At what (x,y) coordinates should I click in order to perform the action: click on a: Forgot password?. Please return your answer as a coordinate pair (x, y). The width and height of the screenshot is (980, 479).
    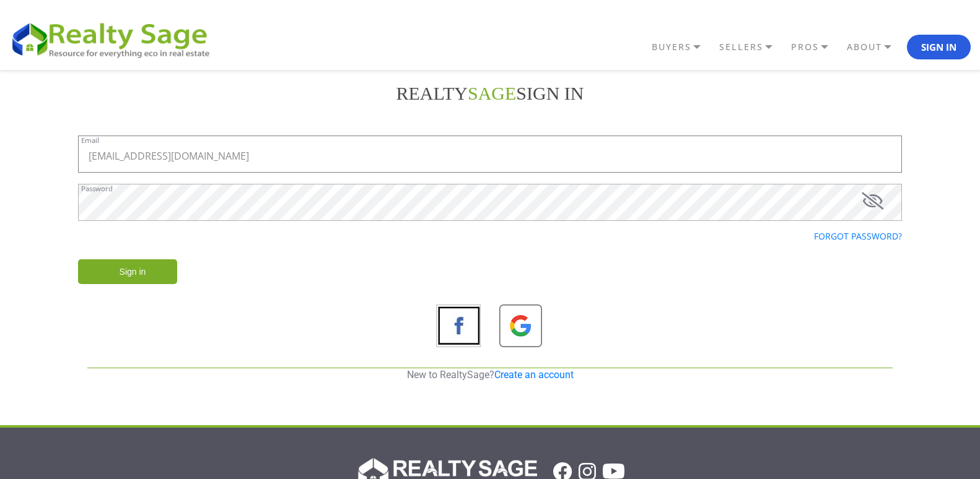
    Looking at the image, I should click on (858, 236).